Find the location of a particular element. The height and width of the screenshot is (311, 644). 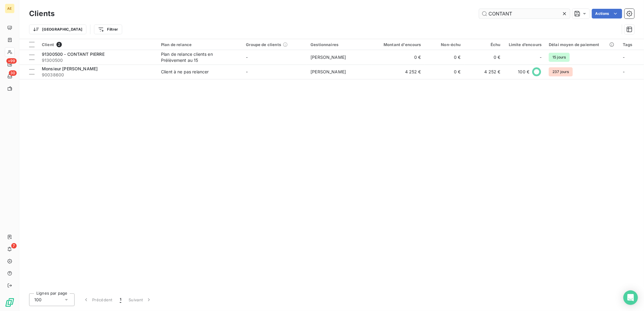

div: Plan de relance clients en Prélèvement au 15 is located at coordinates (199, 57).